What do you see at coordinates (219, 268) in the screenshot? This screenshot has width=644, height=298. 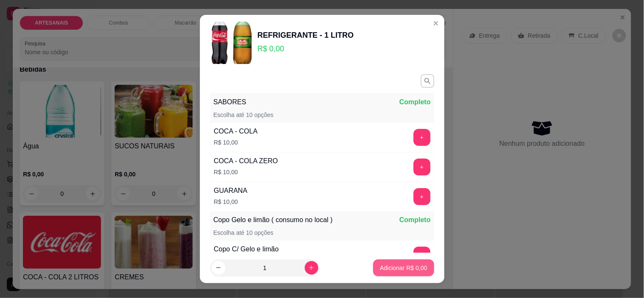 I see `button: decrease-product-quantity` at bounding box center [219, 268].